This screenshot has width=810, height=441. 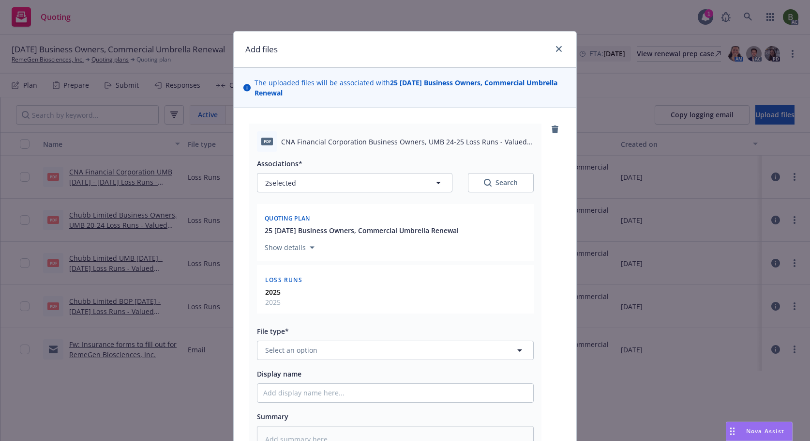 What do you see at coordinates (760, 431) in the screenshot?
I see `button: Nova Assist` at bounding box center [760, 431].